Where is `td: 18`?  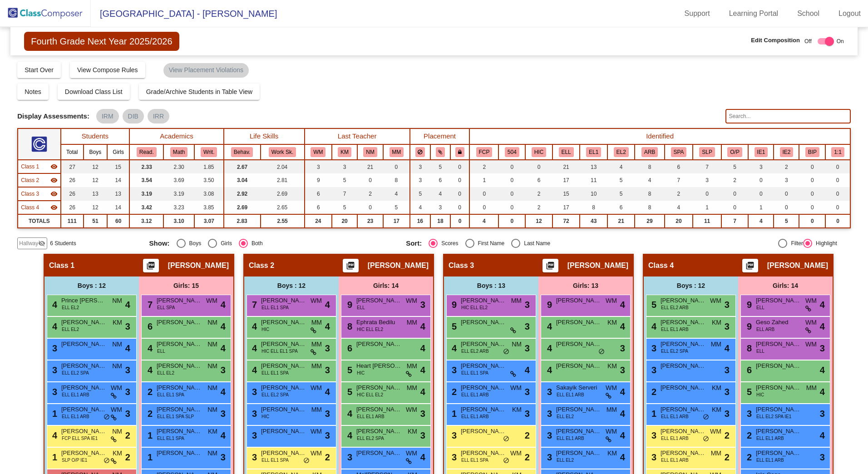
td: 18 is located at coordinates (440, 221).